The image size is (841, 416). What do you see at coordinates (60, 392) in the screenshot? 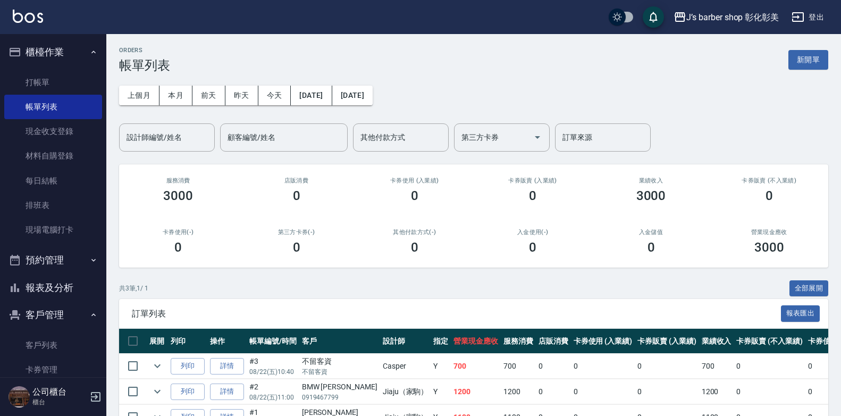
I see `h5: 公司櫃台` at bounding box center [60, 392].